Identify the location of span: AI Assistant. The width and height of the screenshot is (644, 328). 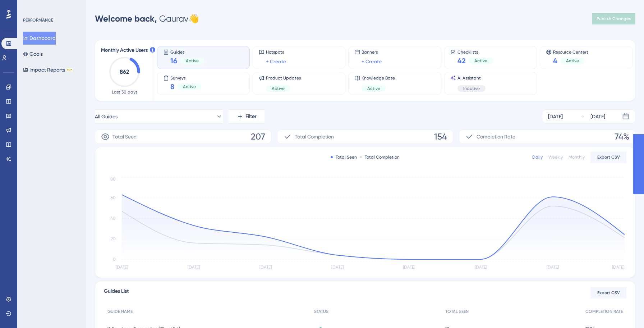
(472, 78).